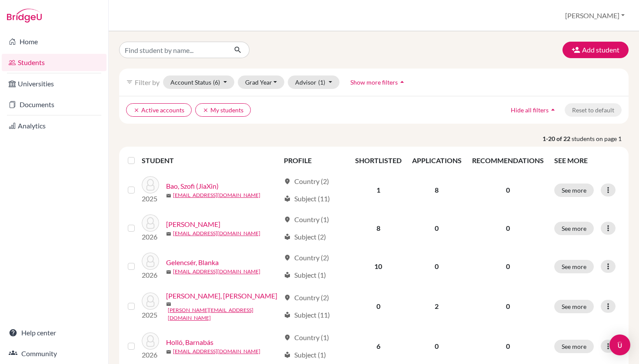 This screenshot has height=364, width=639. Describe the element at coordinates (314, 160) in the screenshot. I see `th: PROFILE` at that location.